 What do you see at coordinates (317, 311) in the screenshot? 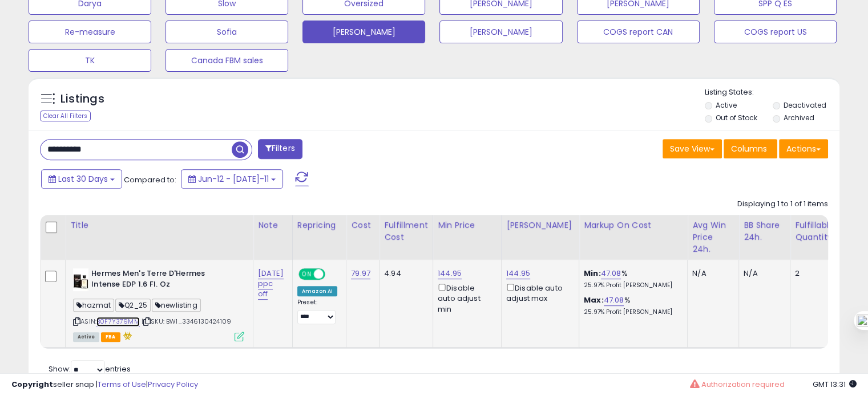
I see `div: Preset:` at bounding box center [317, 311].